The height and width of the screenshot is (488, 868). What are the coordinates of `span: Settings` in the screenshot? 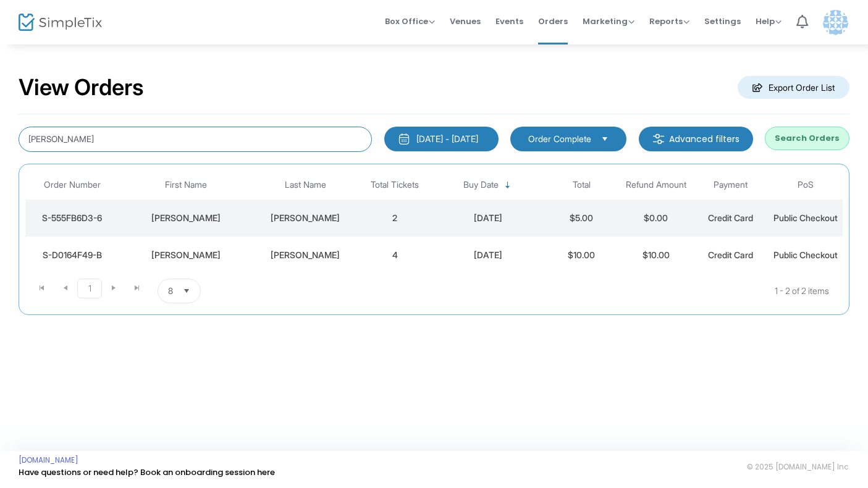 It's located at (722, 21).